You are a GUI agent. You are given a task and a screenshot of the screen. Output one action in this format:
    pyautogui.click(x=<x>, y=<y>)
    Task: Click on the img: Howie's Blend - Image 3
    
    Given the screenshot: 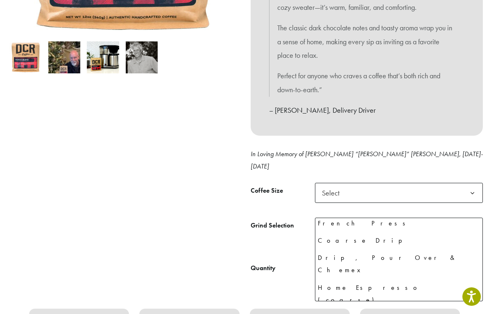 What is the action you would take?
    pyautogui.click(x=103, y=57)
    